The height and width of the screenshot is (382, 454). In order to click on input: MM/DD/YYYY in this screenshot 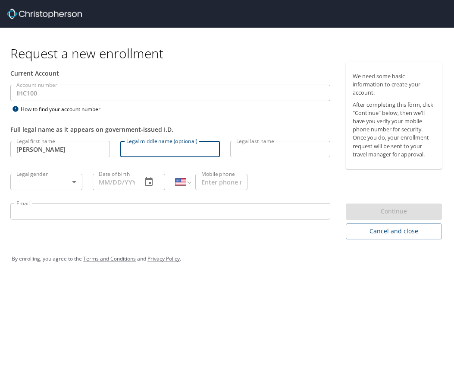, I will do `click(114, 182)`.